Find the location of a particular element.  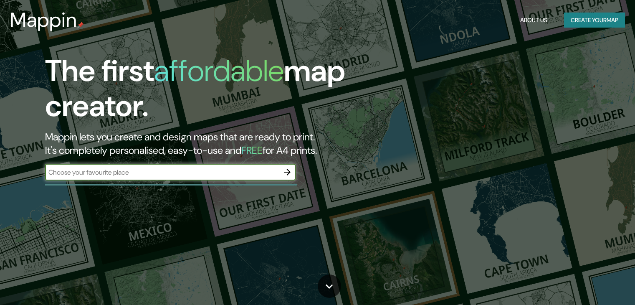

button: Create yourmap is located at coordinates (595, 20).